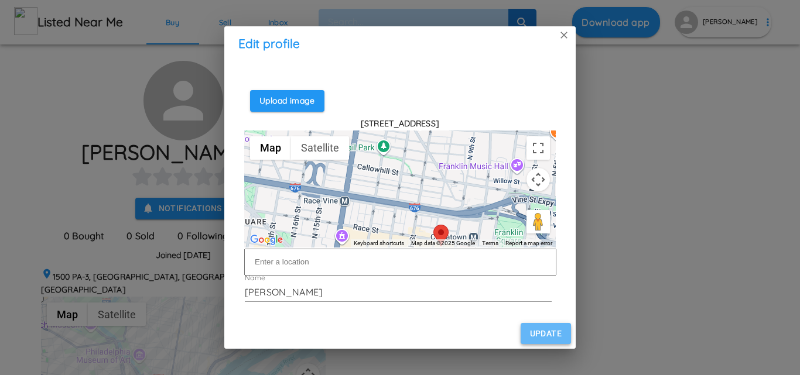 The height and width of the screenshot is (375, 800). Describe the element at coordinates (538, 222) in the screenshot. I see `button: Drag Pegman onto the map to open Street View` at that location.